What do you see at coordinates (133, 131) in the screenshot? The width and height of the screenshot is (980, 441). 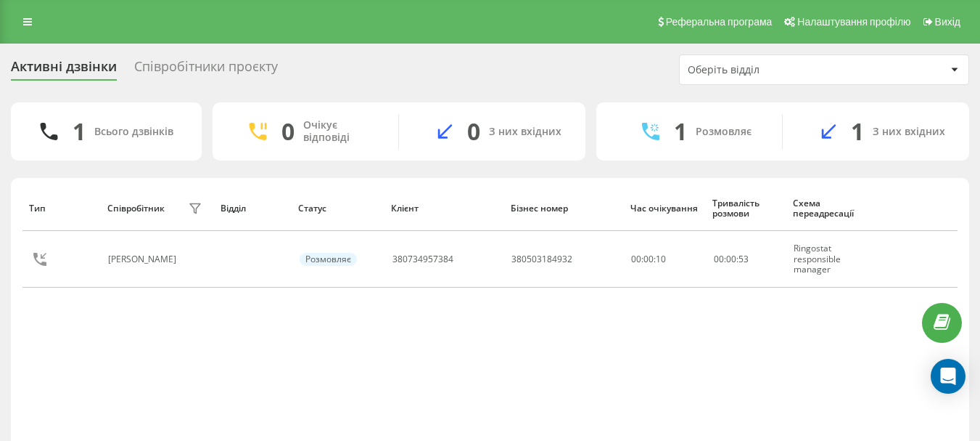 I see `div: Всього дзвінків` at bounding box center [133, 131].